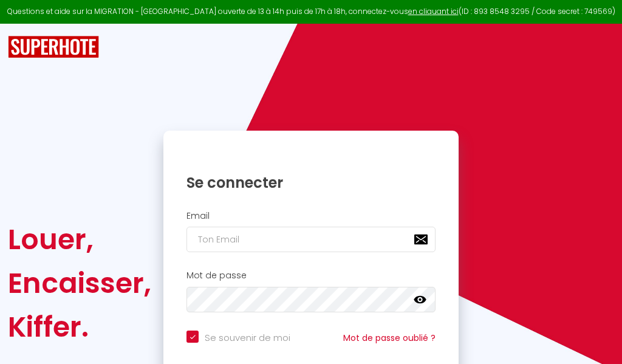 Image resolution: width=622 pixels, height=364 pixels. I want to click on a: Mot de passe oublié ?, so click(389, 337).